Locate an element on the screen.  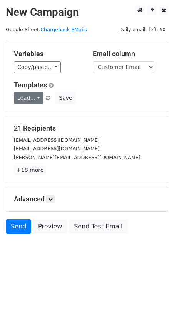
h5: Variables is located at coordinates (47, 54).